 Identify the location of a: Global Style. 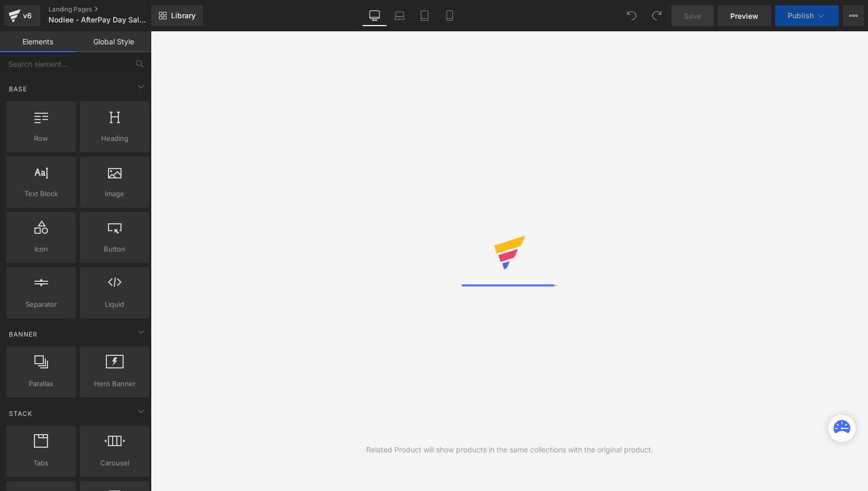
(113, 42).